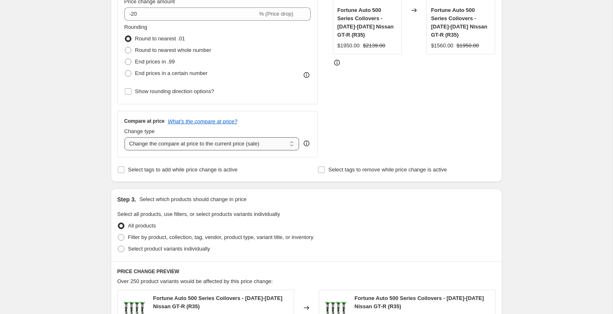  I want to click on span: Select tags to remove while price change is active, so click(388, 169).